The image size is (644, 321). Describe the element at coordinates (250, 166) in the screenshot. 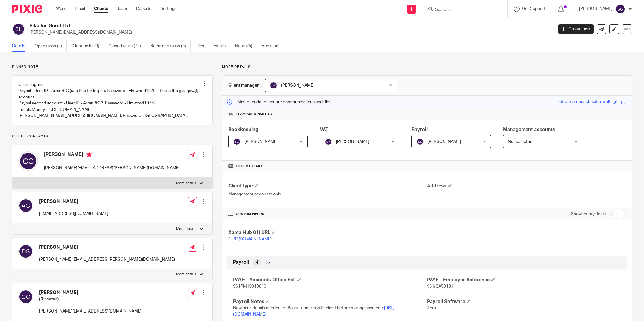

I see `span: Other details` at that location.